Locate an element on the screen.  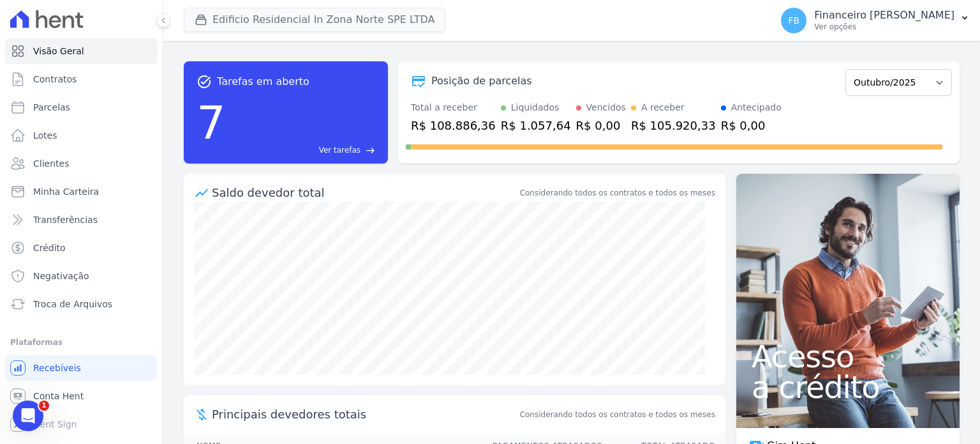
p: Ver opções is located at coordinates (885, 27).